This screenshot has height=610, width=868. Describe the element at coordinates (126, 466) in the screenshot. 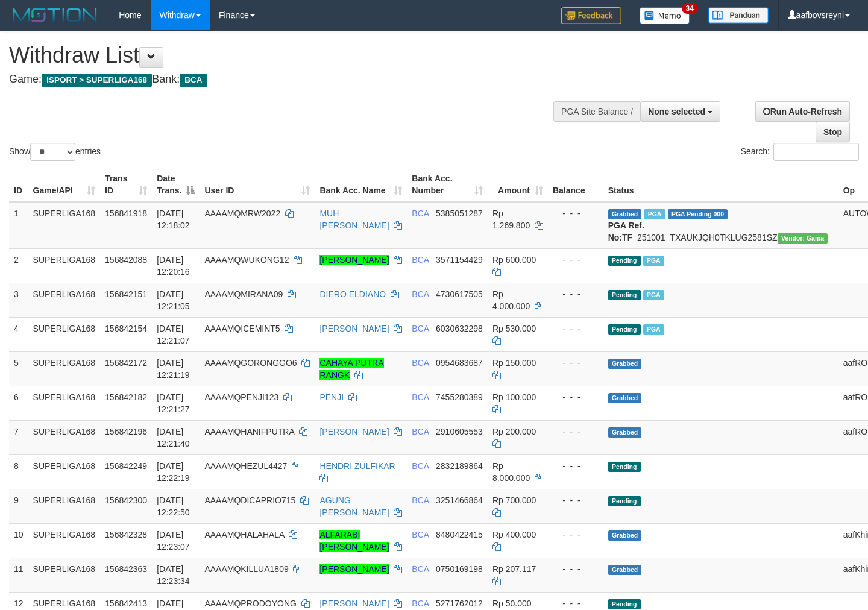

I see `span: 156842249` at that location.